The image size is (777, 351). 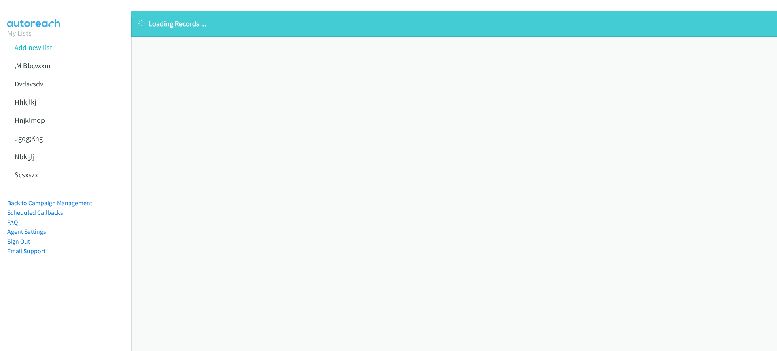 I want to click on a: My Lists, so click(x=19, y=33).